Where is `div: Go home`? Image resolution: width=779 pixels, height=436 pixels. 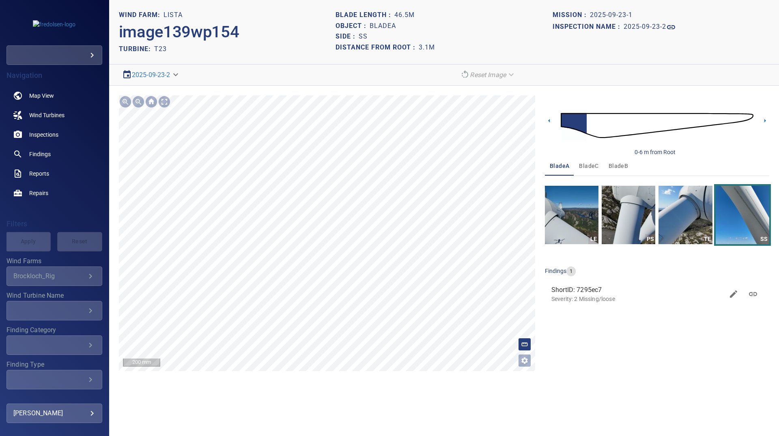
div: Go home is located at coordinates (151, 102).